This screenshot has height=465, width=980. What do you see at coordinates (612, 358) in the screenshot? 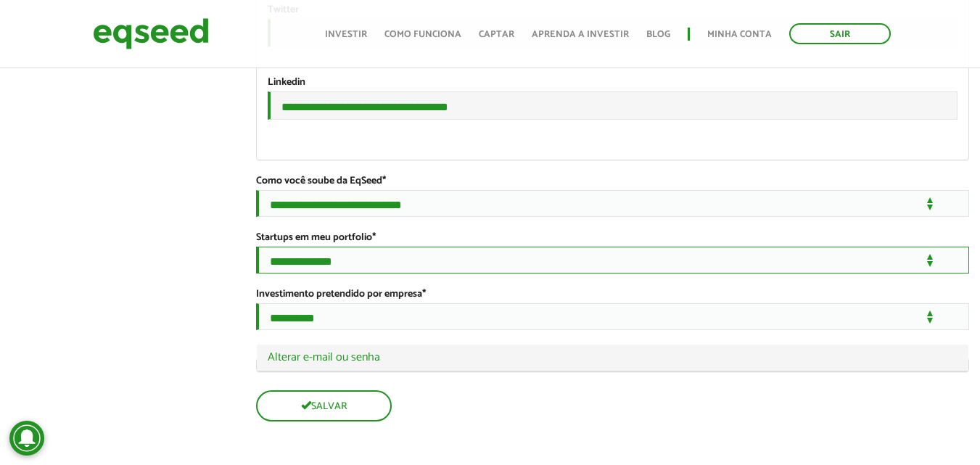
I see `a: Alterar e-mail ou senha` at bounding box center [612, 358].